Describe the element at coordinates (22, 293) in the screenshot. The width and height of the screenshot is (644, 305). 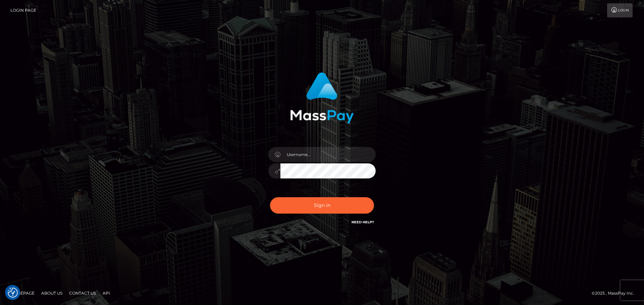
I see `a: Homepage` at that location.